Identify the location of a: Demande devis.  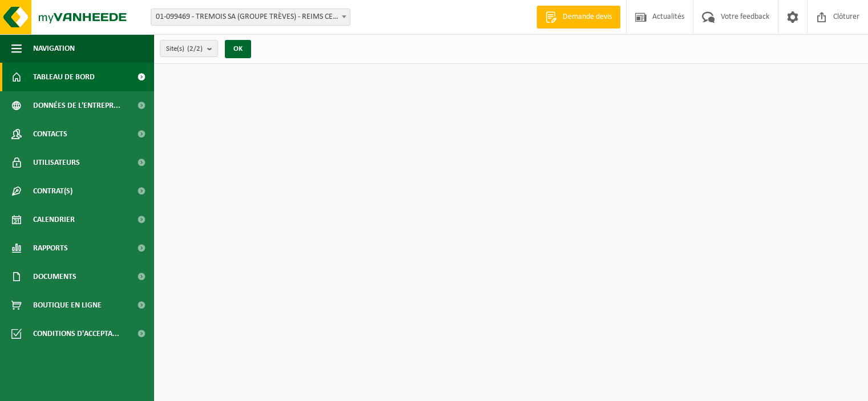
(578, 17).